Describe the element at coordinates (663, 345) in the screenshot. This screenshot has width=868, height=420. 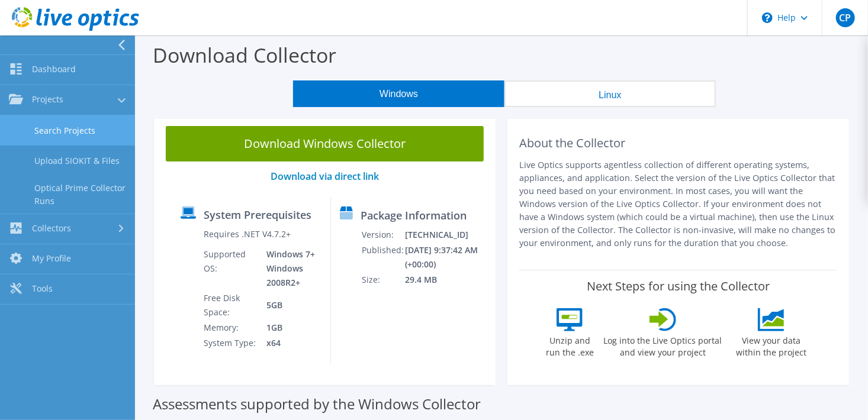
I see `label: Log into the Live Optics portal and view your project` at that location.